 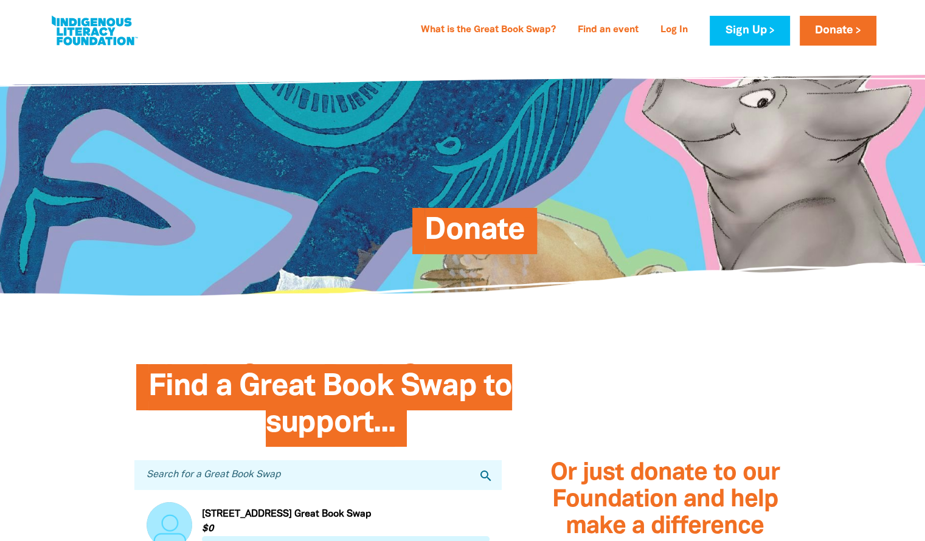 What do you see at coordinates (749, 30) in the screenshot?
I see `a: Sign Up` at bounding box center [749, 30].